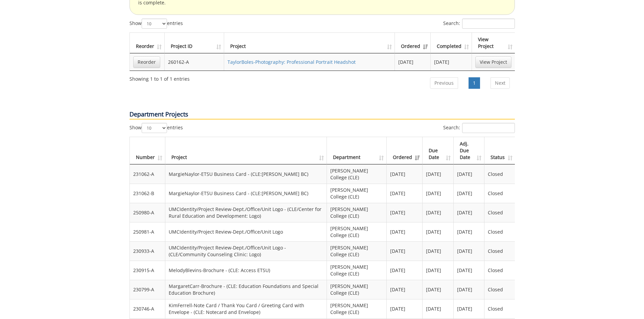  What do you see at coordinates (500, 151) in the screenshot?
I see `th: Status: activate to sort column ascending` at bounding box center [500, 151].